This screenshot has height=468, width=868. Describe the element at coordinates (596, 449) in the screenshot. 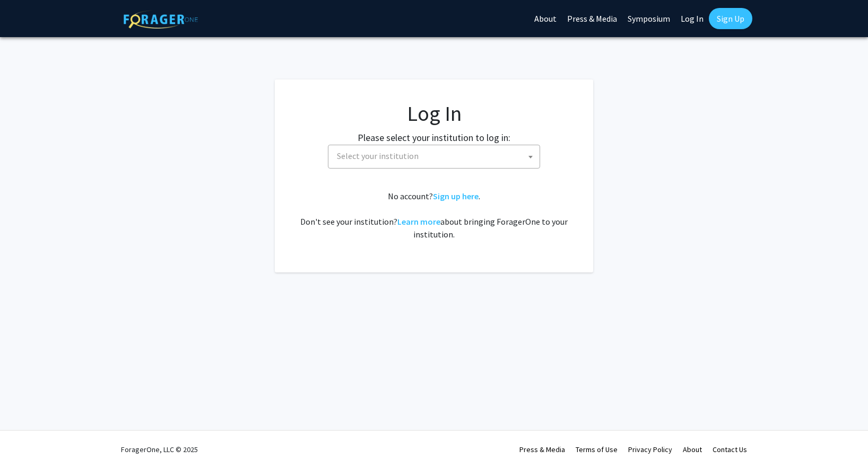

I see `a: Terms of Use` at that location.